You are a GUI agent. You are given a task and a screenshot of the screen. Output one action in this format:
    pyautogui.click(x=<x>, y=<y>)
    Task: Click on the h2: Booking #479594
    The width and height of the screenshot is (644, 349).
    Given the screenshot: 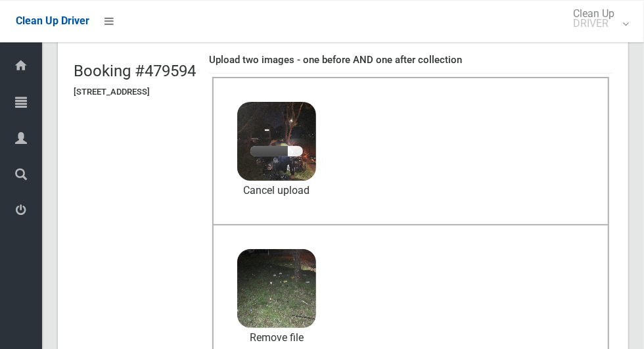 What is the action you would take?
    pyautogui.click(x=135, y=71)
    